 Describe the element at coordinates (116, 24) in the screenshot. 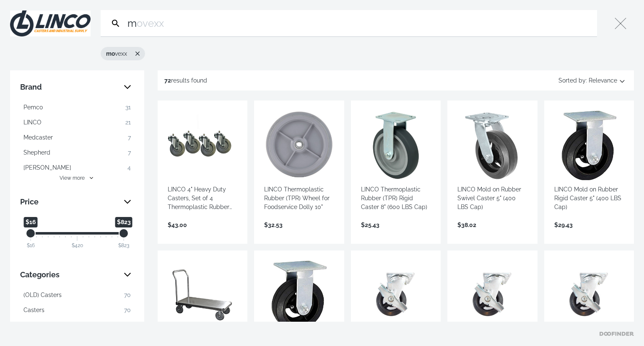

I see `svg: Search` at that location.